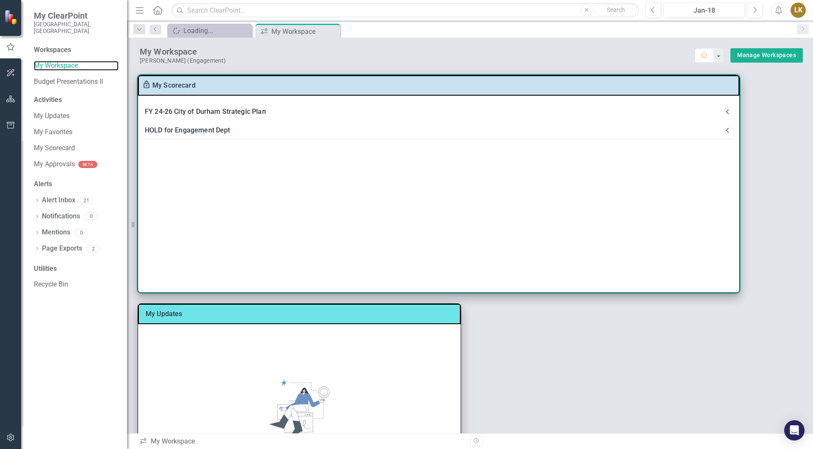 This screenshot has height=449, width=813. Describe the element at coordinates (93, 249) in the screenshot. I see `div: 2` at that location.